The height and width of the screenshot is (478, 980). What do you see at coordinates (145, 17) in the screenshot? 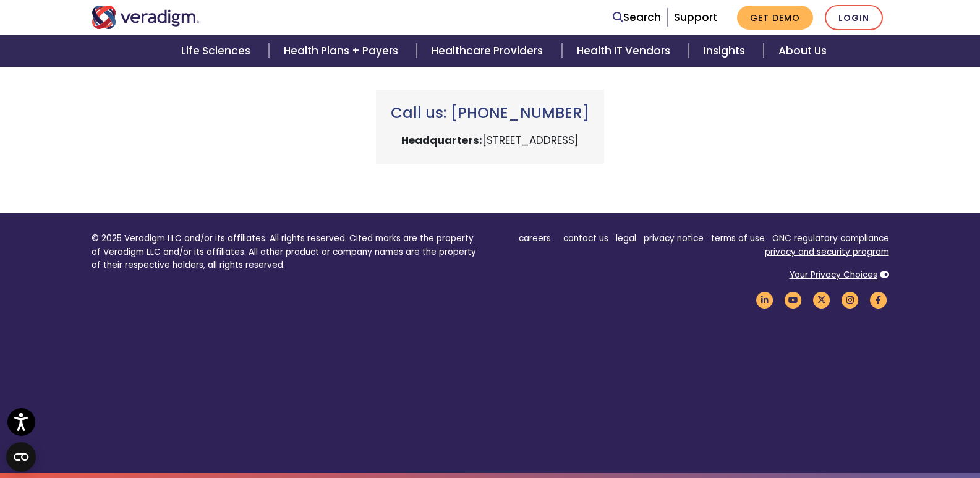
I see `a: Veradigm logo` at bounding box center [145, 17].